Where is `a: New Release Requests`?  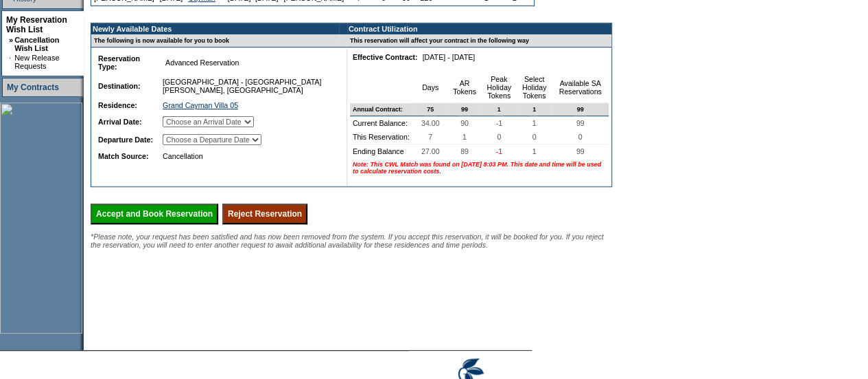 a: New Release Requests is located at coordinates (36, 62).